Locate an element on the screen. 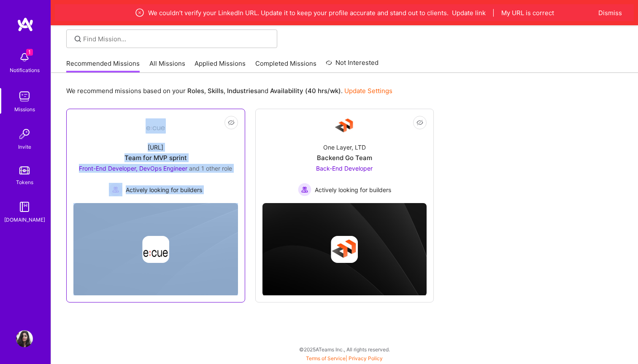  div: Missions is located at coordinates (25, 109).